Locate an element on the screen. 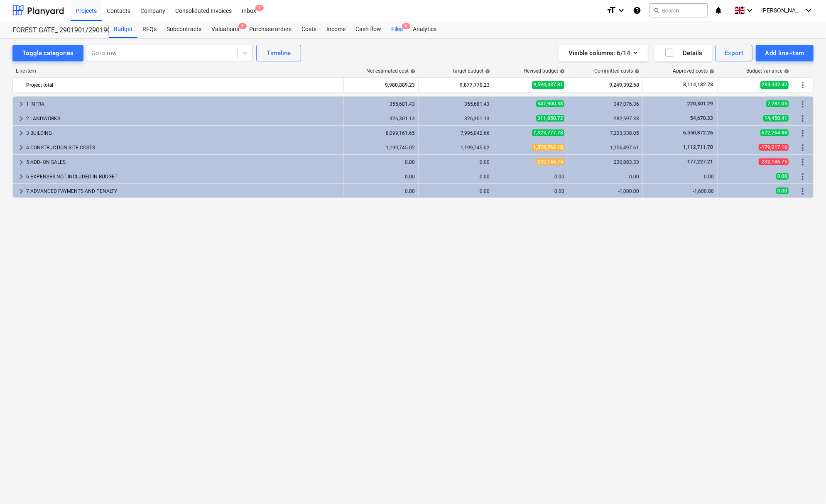 This screenshot has width=826, height=504. span: 232,146.75 is located at coordinates (550, 162).